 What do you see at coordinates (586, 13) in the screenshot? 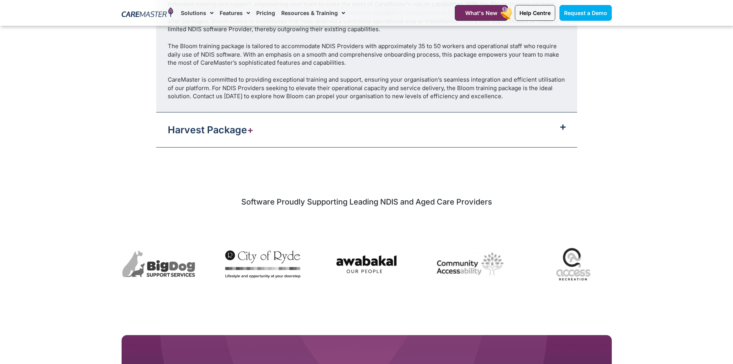
I see `a: Request a Demo` at bounding box center [586, 13].